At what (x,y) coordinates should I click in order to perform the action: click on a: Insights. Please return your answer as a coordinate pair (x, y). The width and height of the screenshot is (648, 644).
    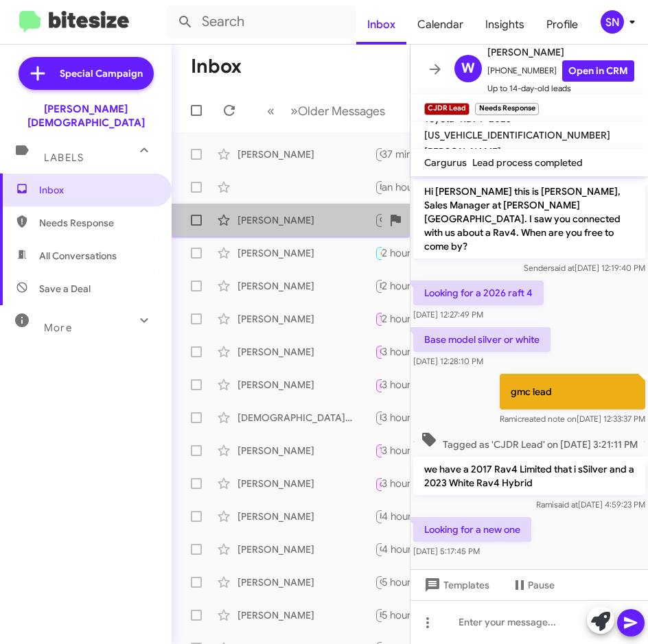
    Looking at the image, I should click on (505, 25).